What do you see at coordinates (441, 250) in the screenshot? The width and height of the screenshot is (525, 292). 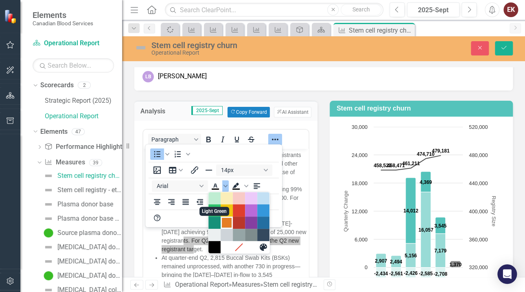 I see `text: 7,179` at bounding box center [441, 250].